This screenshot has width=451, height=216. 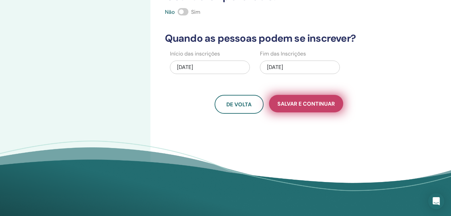 I want to click on span: Não, so click(x=170, y=12).